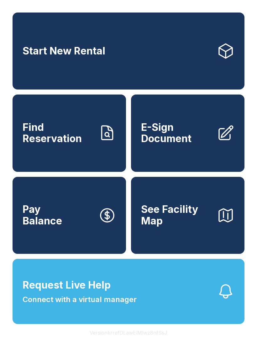  Describe the element at coordinates (128, 333) in the screenshot. I see `button: VersionkrrefDLawElMlwz8nfSsJ` at that location.